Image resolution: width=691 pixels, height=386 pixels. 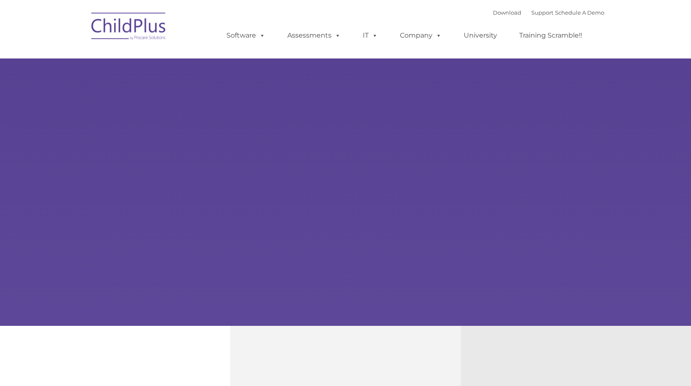 I want to click on a: Download, so click(x=507, y=13).